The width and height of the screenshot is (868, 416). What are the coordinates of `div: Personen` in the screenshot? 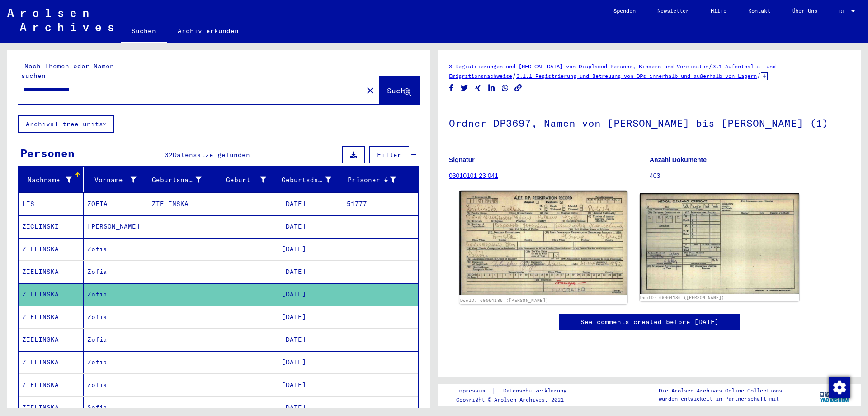 It's located at (48, 153).